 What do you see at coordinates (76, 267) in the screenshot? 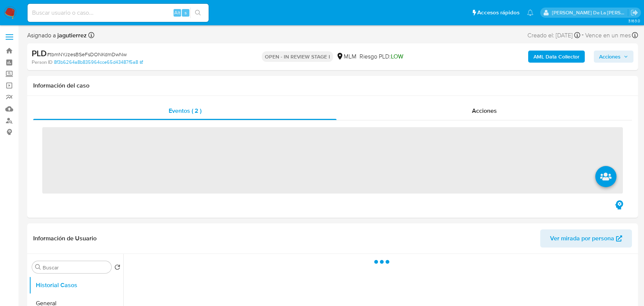
I see `input: Buscar` at bounding box center [76, 267].